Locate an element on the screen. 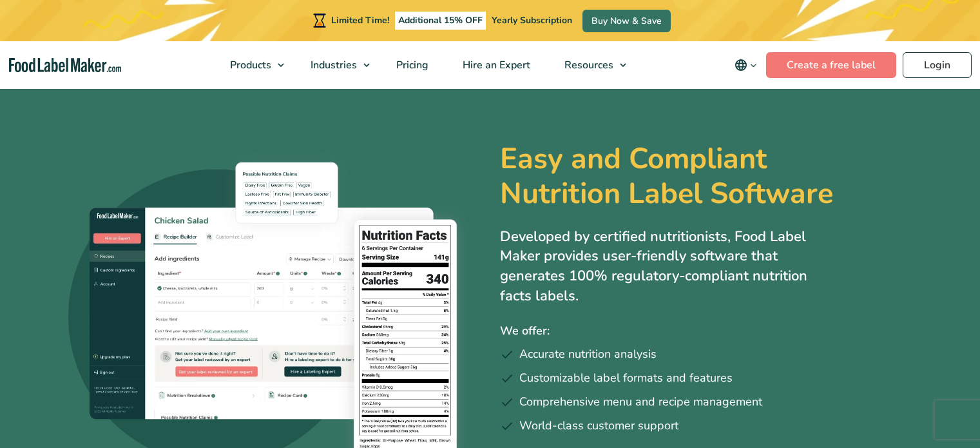 Image resolution: width=980 pixels, height=448 pixels. a: Industries is located at coordinates (335, 65).